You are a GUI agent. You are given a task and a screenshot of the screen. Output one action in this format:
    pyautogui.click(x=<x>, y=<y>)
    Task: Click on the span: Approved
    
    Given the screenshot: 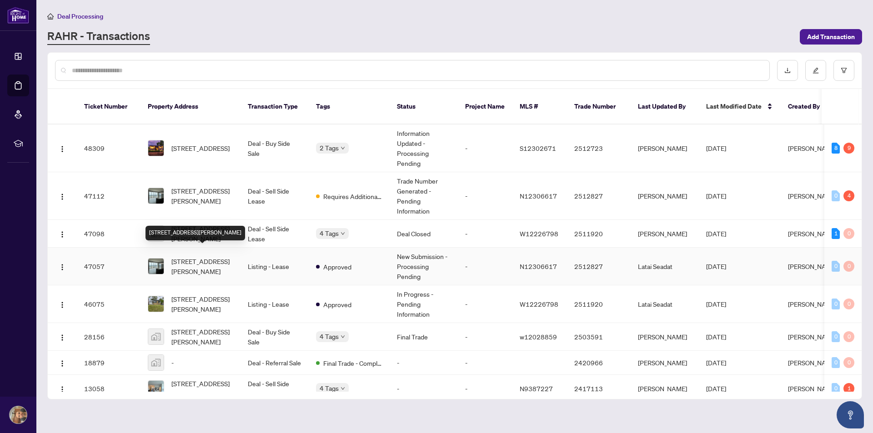 What is the action you would take?
    pyautogui.click(x=338, y=267)
    